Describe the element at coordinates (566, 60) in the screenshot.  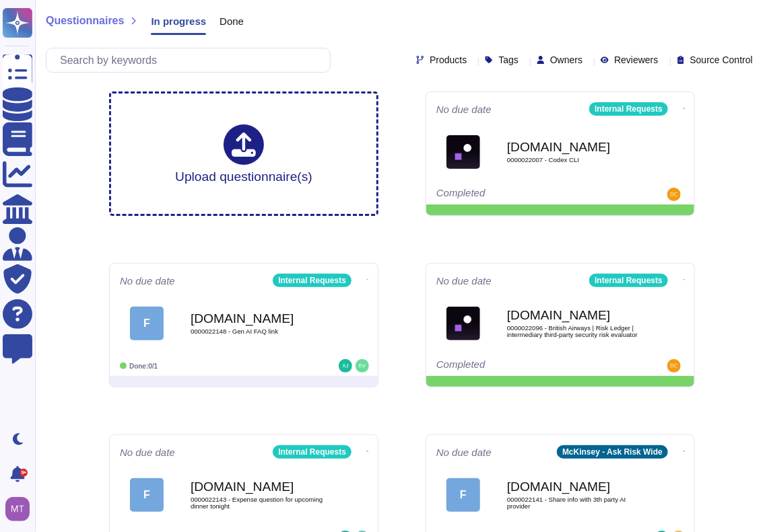
I see `span: Owners` at that location.